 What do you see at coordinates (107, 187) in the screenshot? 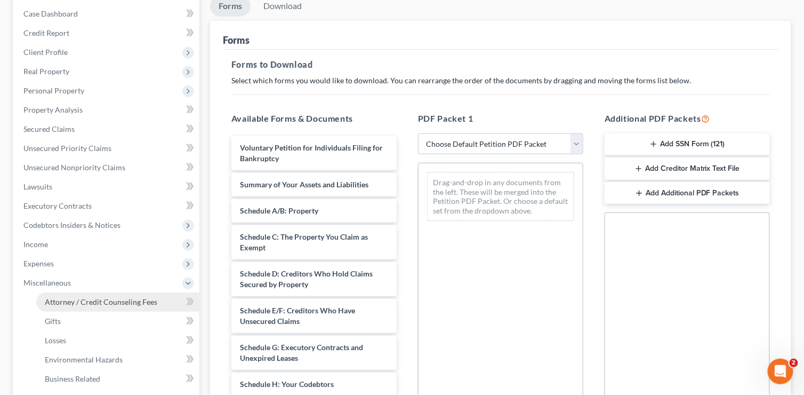
I see `a: Lawsuits` at bounding box center [107, 187].